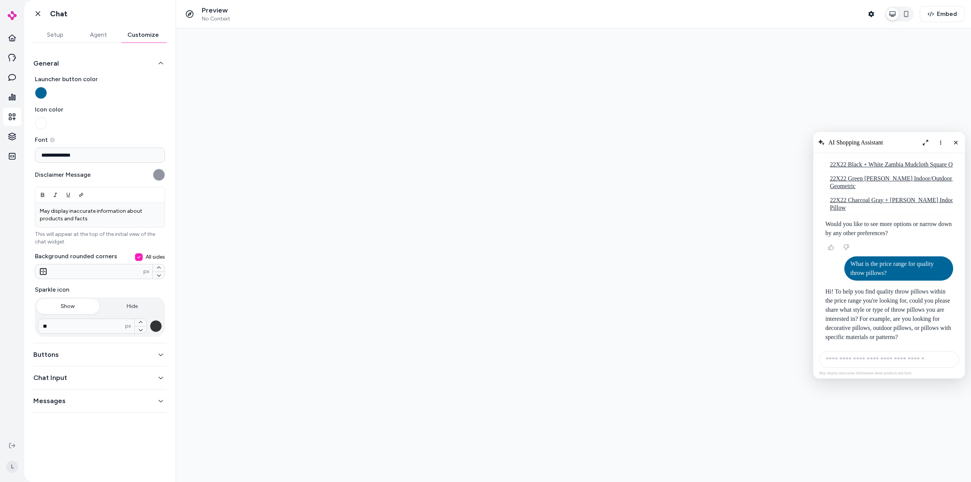 This screenshot has height=482, width=971. I want to click on p: May display inaccurate information about products and facts., so click(100, 215).